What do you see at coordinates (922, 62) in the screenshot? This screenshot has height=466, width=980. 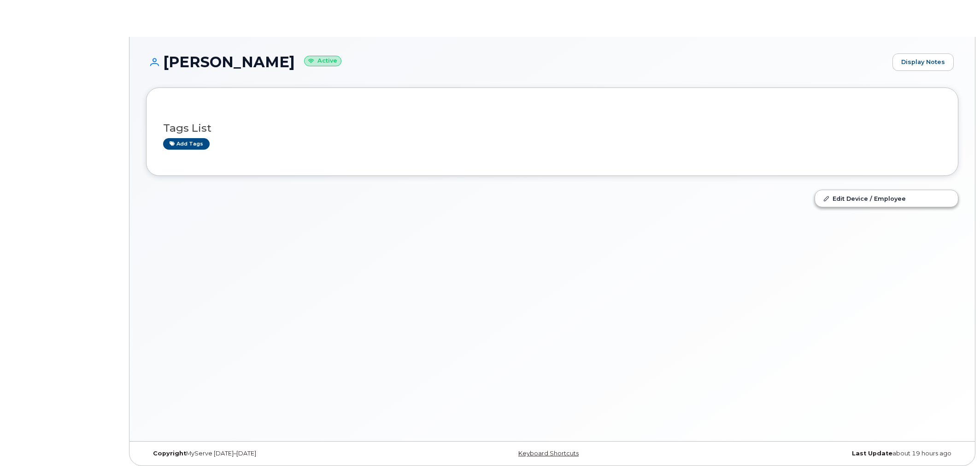 I see `a: Display Notes` at bounding box center [922, 62].